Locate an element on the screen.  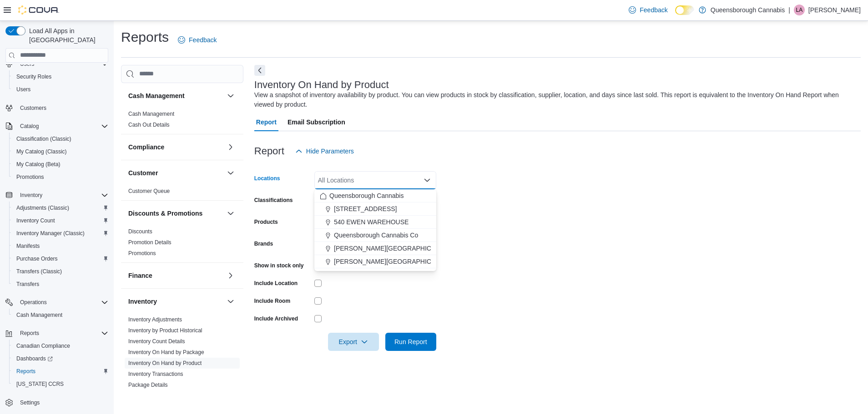
a: Feedback is located at coordinates (648, 10).